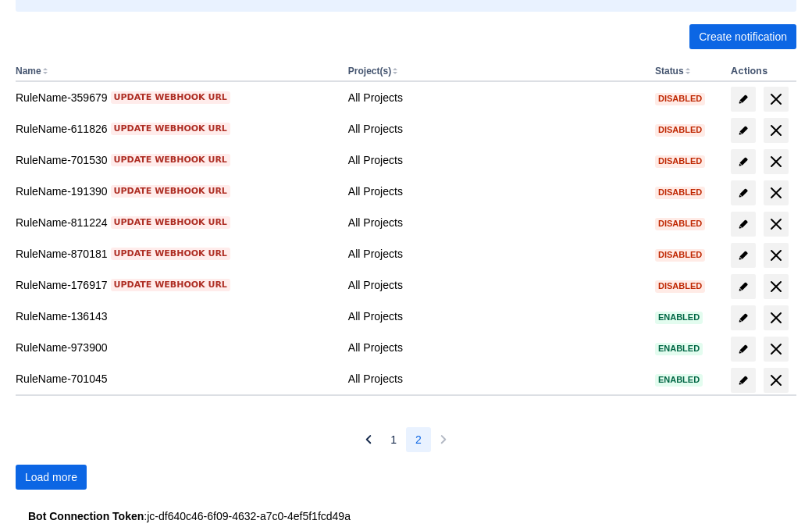  What do you see at coordinates (760, 71) in the screenshot?
I see `th: Actions` at bounding box center [760, 71].